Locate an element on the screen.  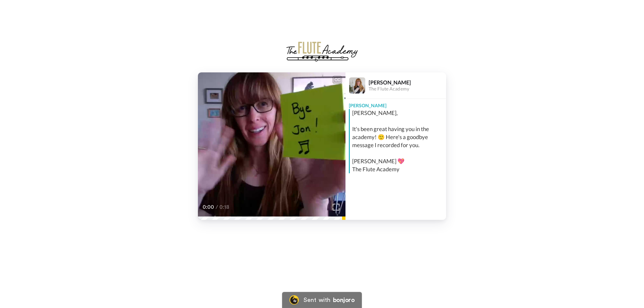
img: logo is located at coordinates (322, 52).